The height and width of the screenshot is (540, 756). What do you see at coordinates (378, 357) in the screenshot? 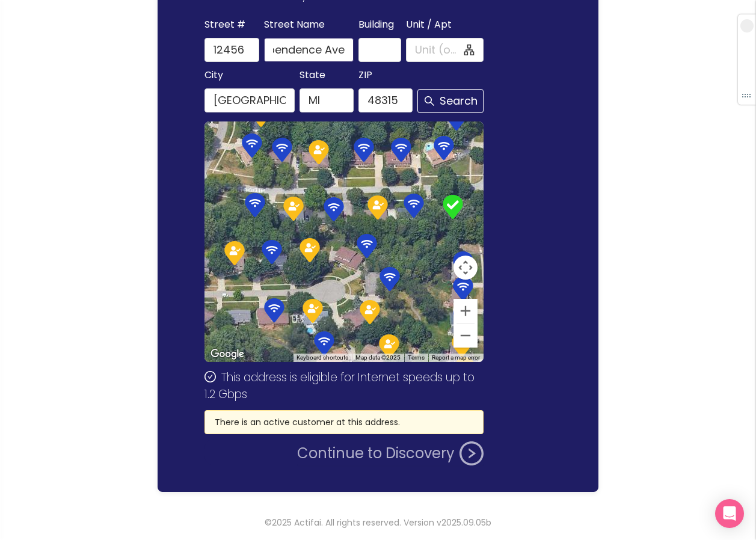
I see `span: Map data ©2025` at bounding box center [378, 357].